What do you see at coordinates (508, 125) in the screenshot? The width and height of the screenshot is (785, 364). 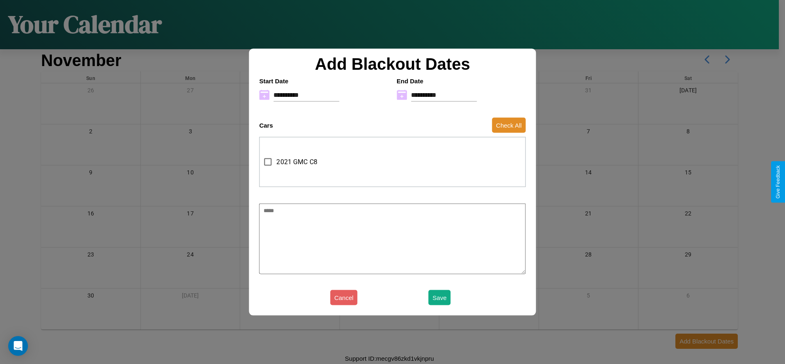 I see `button: Check All` at bounding box center [508, 125].